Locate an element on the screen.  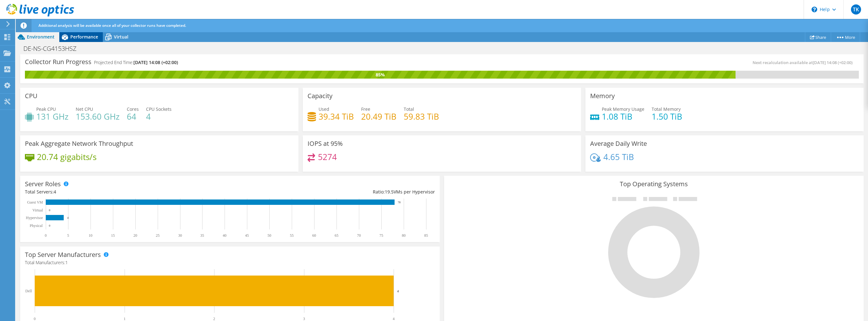
text: 20 is located at coordinates (136, 235).